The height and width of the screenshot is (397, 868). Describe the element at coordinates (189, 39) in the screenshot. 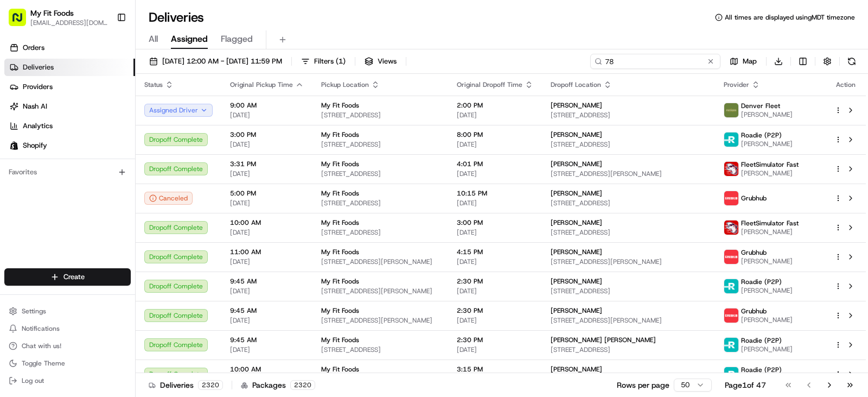

I see `span: Assigned` at that location.